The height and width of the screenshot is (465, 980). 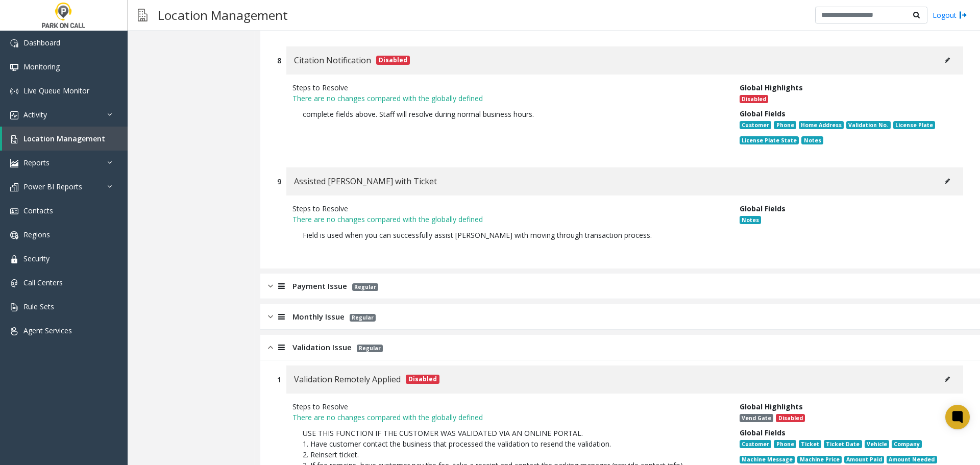 What do you see at coordinates (963, 15) in the screenshot?
I see `img: logout` at bounding box center [963, 15].